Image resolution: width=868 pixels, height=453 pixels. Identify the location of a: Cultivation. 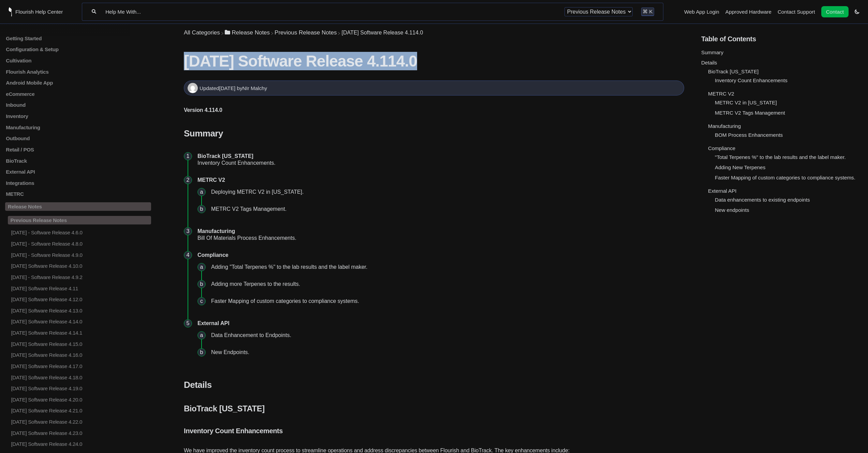
(78, 61).